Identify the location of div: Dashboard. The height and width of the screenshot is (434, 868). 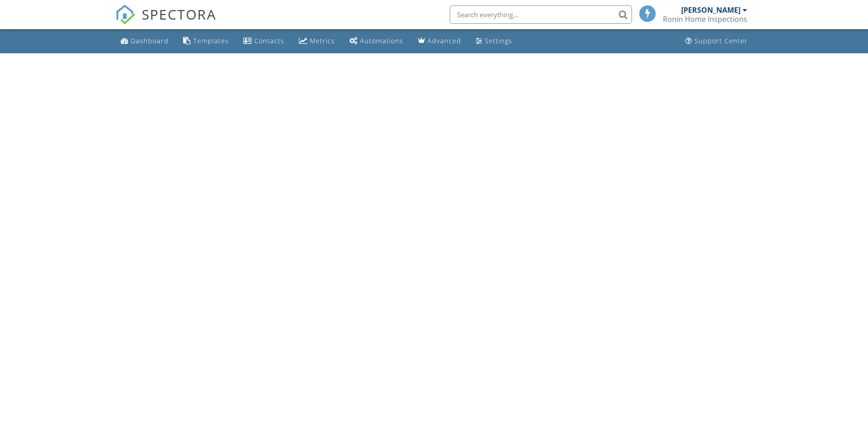
(149, 40).